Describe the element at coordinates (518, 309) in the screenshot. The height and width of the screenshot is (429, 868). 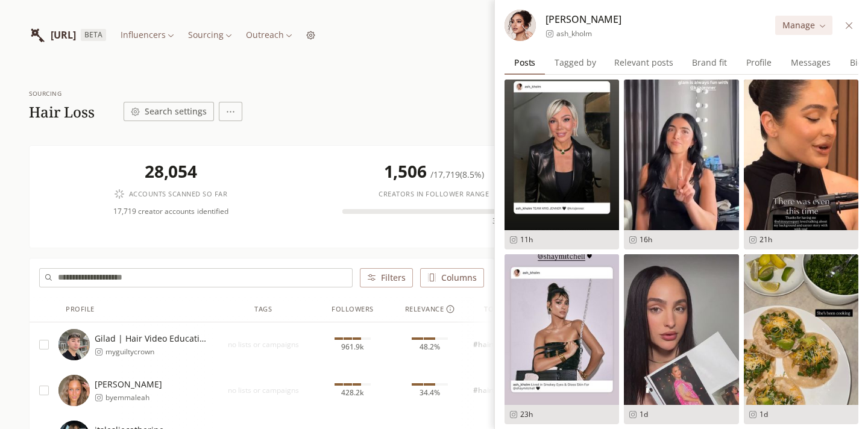
I see `div: Topic Impressions` at that location.